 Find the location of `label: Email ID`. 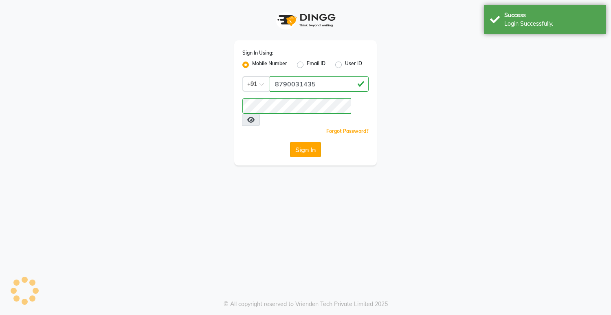

label: Email ID is located at coordinates (316, 65).